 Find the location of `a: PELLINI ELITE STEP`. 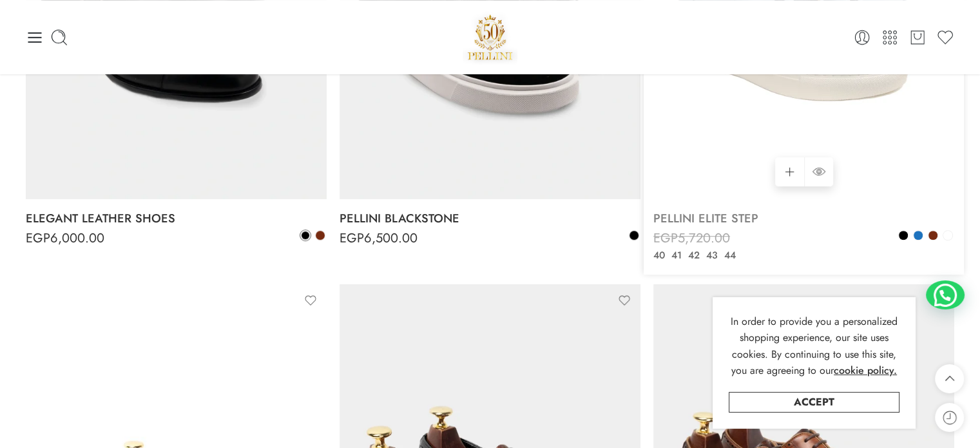

a: PELLINI ELITE STEP is located at coordinates (804, 218).